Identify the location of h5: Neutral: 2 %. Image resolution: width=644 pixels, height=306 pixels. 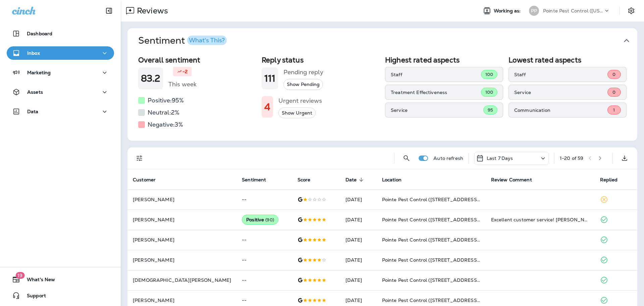
(164, 112).